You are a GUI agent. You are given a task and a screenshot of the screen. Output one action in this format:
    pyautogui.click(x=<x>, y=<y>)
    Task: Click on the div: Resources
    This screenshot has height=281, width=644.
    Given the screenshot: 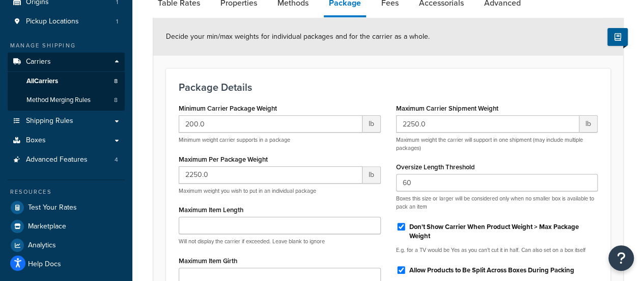 What is the action you would take?
    pyautogui.click(x=66, y=192)
    